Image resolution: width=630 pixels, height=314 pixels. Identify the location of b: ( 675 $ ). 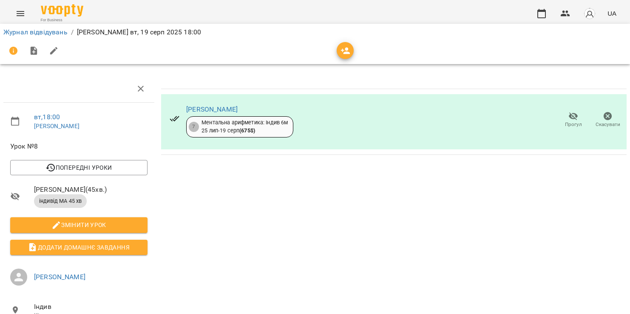
(247, 130).